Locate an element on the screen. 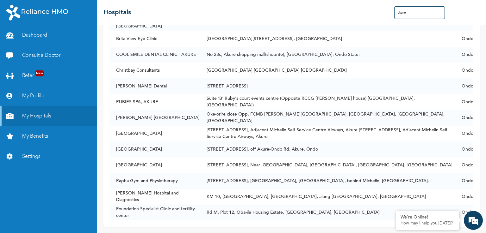 This screenshot has height=233, width=486. span: We're online! is located at coordinates (62, 114).